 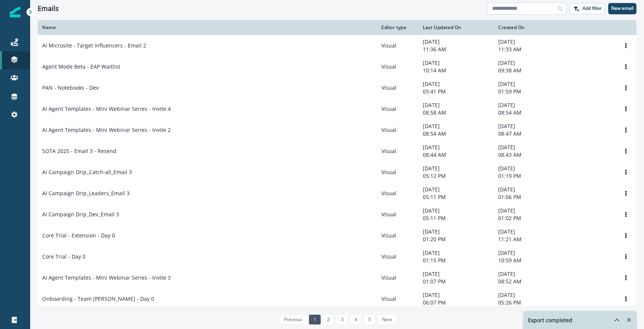 I want to click on p: Add filter, so click(x=592, y=8).